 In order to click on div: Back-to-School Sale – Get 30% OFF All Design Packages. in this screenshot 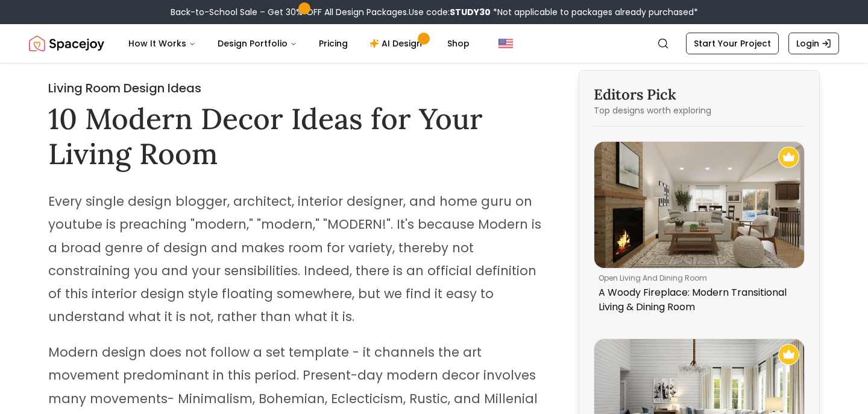, I will do `click(434, 12)`.